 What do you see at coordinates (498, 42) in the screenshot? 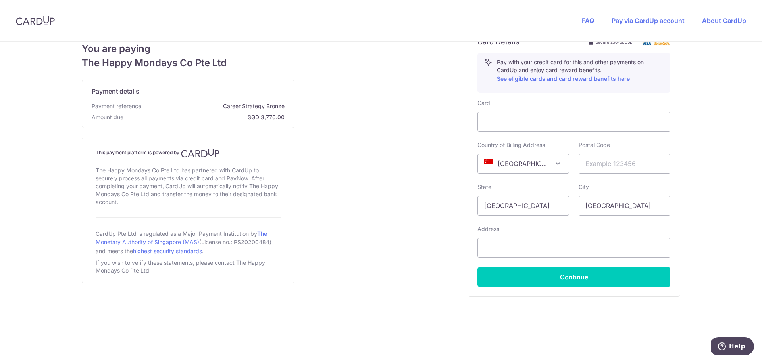
I see `h6: Card Details` at bounding box center [498, 42].